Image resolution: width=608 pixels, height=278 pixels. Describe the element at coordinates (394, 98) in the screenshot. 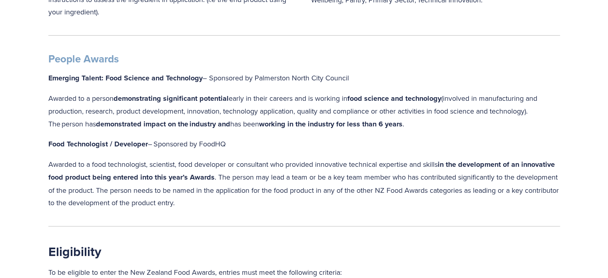

I see `strong: food science and technology` at that location.